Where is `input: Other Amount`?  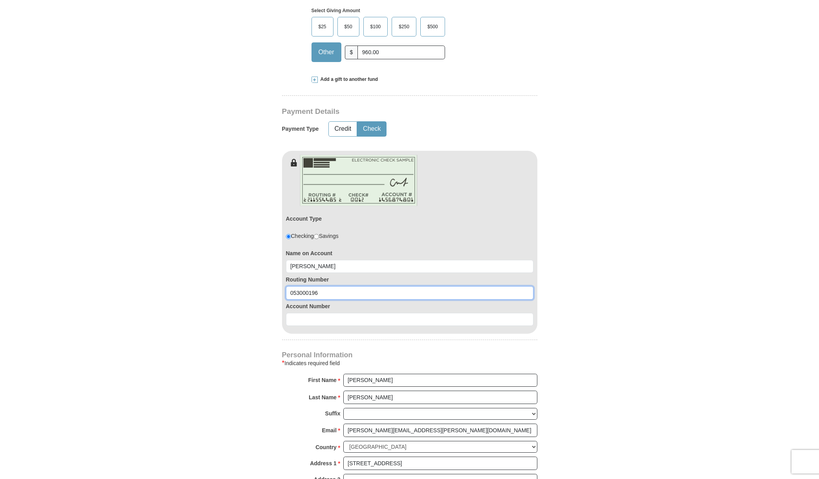 input: Other Amount is located at coordinates (401, 52).